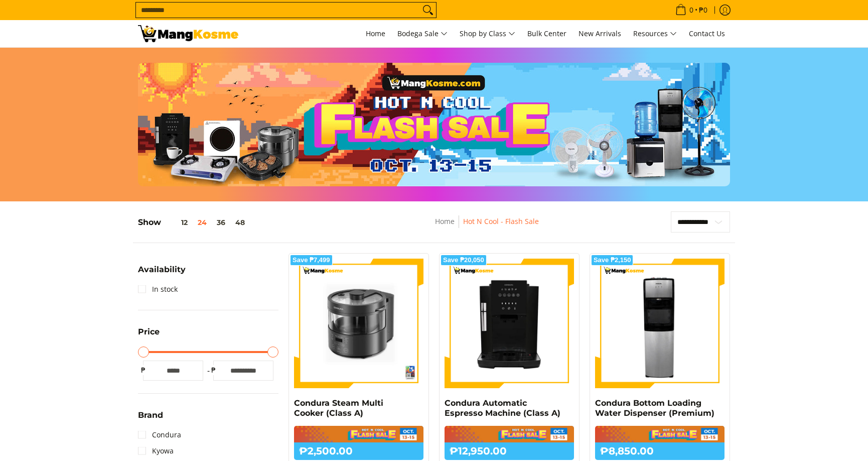  What do you see at coordinates (703, 10) in the screenshot?
I see `span: ₱0` at bounding box center [703, 10].